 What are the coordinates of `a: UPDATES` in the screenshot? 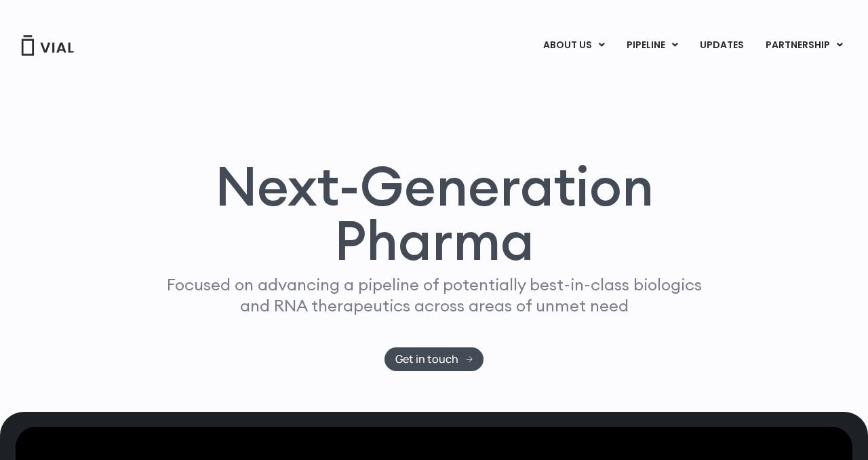 It's located at (721, 45).